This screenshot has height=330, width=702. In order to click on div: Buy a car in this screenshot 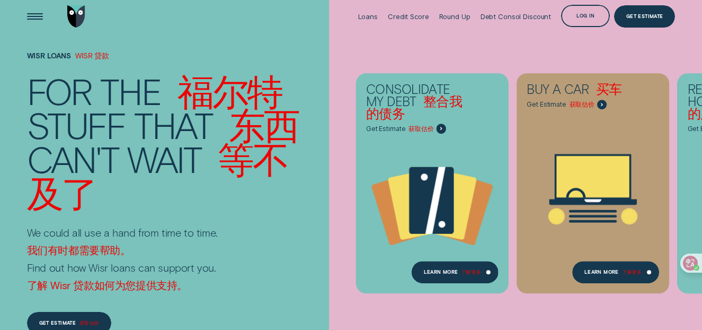, I will do `click(576, 91)`.